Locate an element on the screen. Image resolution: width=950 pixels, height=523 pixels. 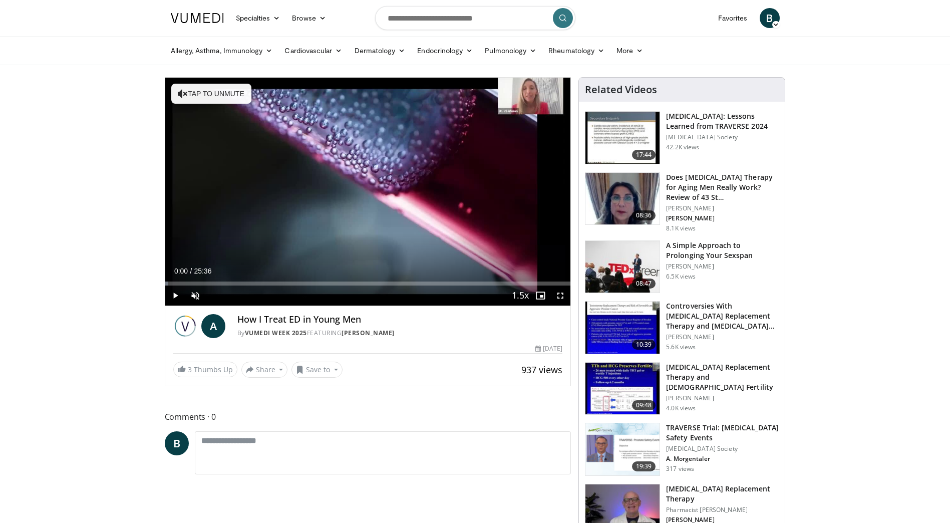
p: 317 views is located at coordinates (680, 469).